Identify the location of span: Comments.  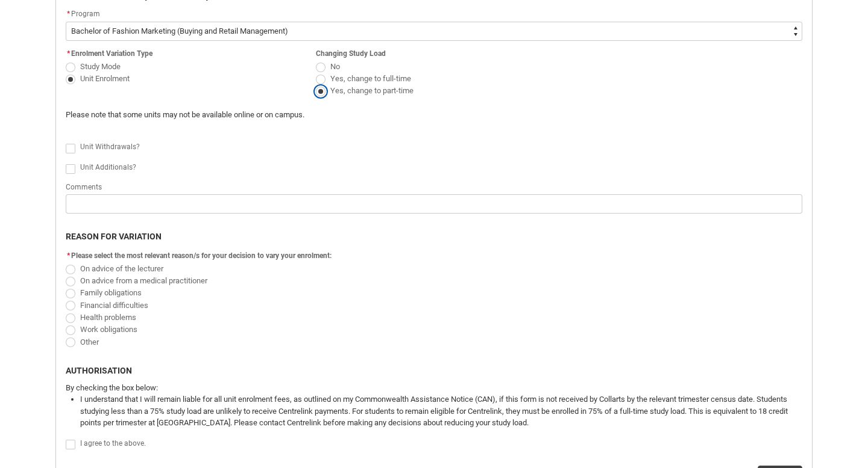
(84, 187).